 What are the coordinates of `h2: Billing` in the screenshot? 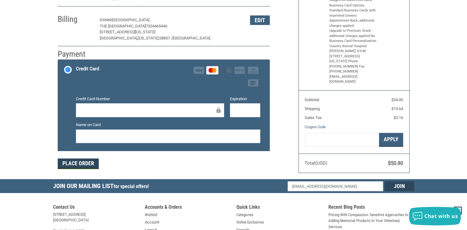 It's located at (76, 19).